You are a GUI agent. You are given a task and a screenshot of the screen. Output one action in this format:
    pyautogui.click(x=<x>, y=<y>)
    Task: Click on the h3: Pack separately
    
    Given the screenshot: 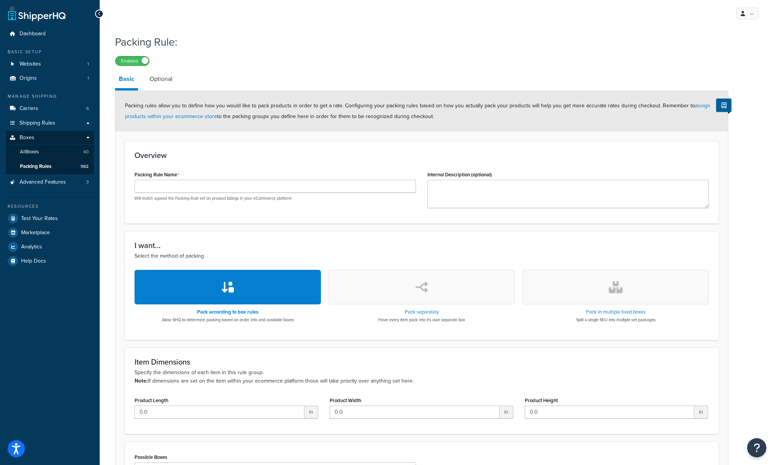 What is the action you would take?
    pyautogui.click(x=421, y=312)
    